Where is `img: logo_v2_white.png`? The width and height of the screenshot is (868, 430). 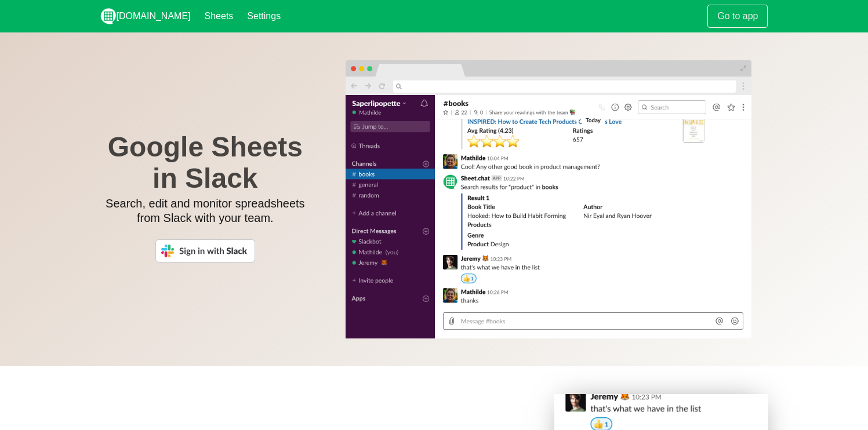
img: logo_v2_white.png is located at coordinates (108, 16).